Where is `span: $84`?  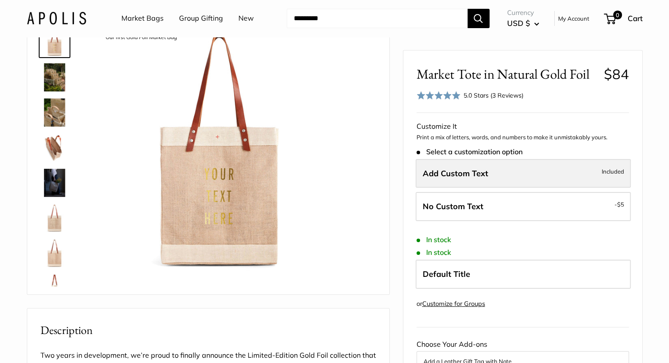
span: $84 is located at coordinates (616, 74).